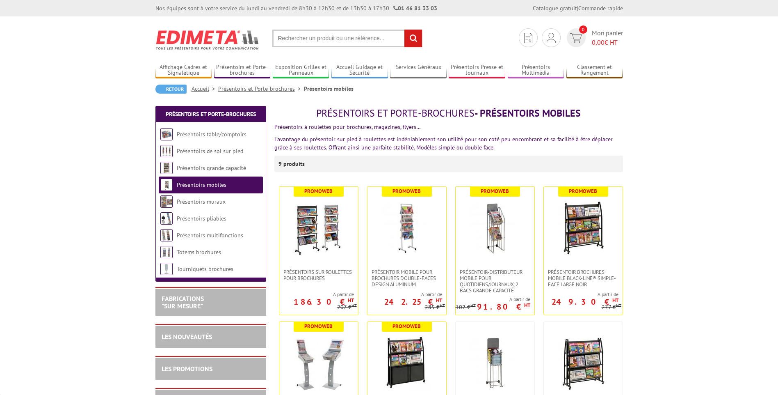 Image resolution: width=778 pixels, height=395 pixels. Describe the element at coordinates (435, 307) in the screenshot. I see `p: 285 €` at that location.